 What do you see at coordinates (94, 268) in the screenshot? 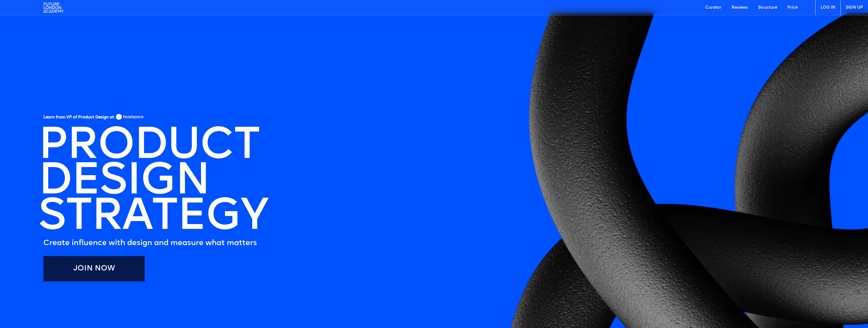
I see `a: Join Now` at bounding box center [94, 268].